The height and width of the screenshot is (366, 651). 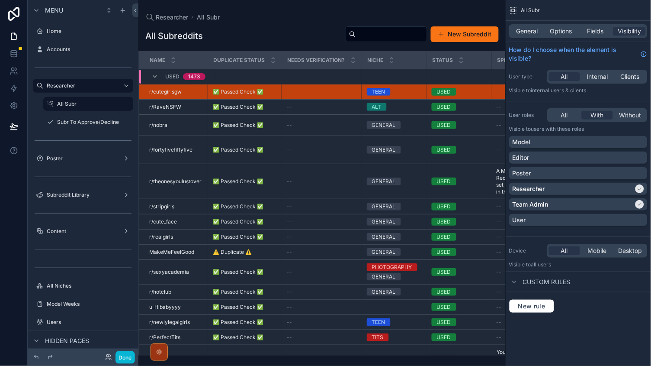 What do you see at coordinates (377, 107) in the screenshot?
I see `div: ALT` at bounding box center [377, 107].